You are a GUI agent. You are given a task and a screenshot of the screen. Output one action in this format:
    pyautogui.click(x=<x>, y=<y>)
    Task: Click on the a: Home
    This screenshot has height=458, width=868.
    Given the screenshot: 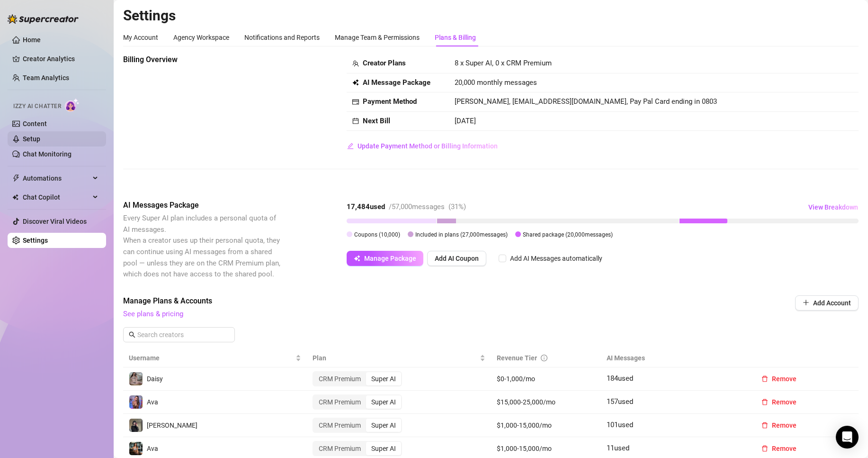 What is the action you would take?
    pyautogui.click(x=31, y=40)
    